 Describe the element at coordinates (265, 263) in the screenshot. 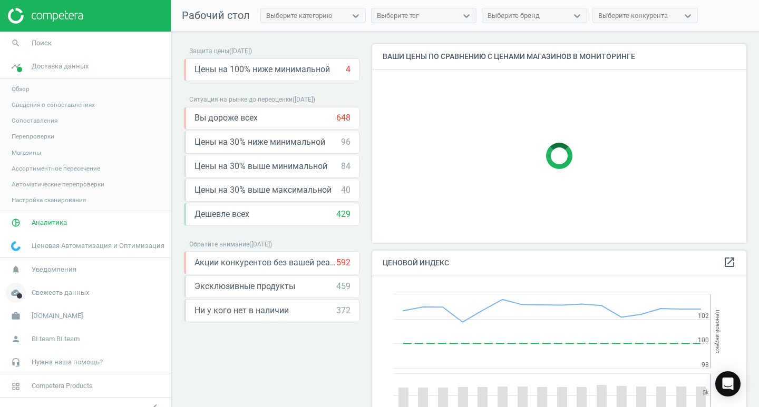

I see `span: Акции конкурентов без вашей реакции` at that location.